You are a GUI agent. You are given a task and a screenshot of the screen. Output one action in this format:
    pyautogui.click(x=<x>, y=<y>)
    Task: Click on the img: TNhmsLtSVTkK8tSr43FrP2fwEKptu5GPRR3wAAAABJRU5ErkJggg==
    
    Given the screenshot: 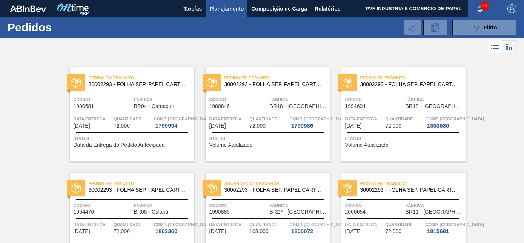 What is the action you would take?
    pyautogui.click(x=28, y=9)
    